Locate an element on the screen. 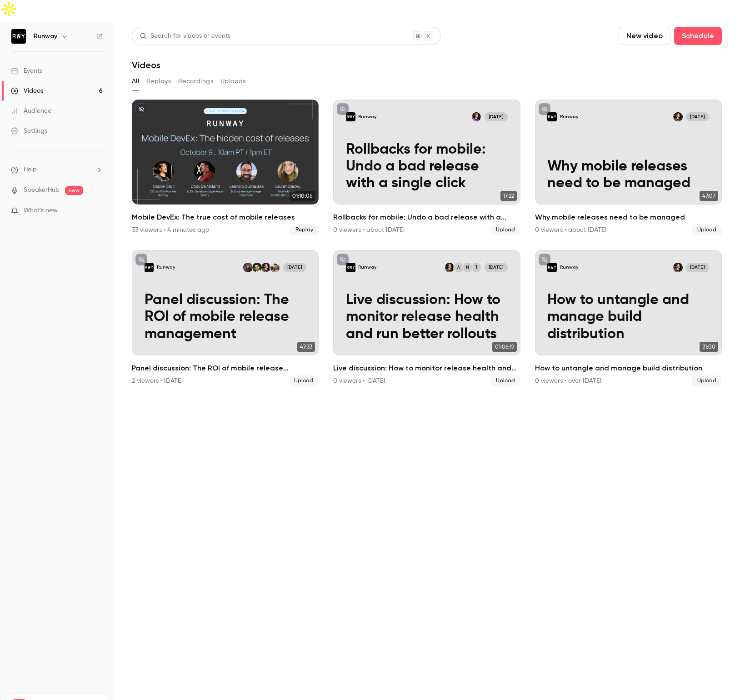 The width and height of the screenshot is (740, 700). button: All is located at coordinates (136, 81).